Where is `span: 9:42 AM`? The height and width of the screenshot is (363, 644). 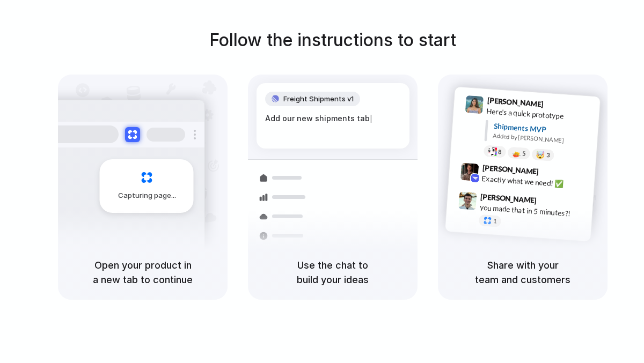
span: 9:42 AM is located at coordinates (553, 173).